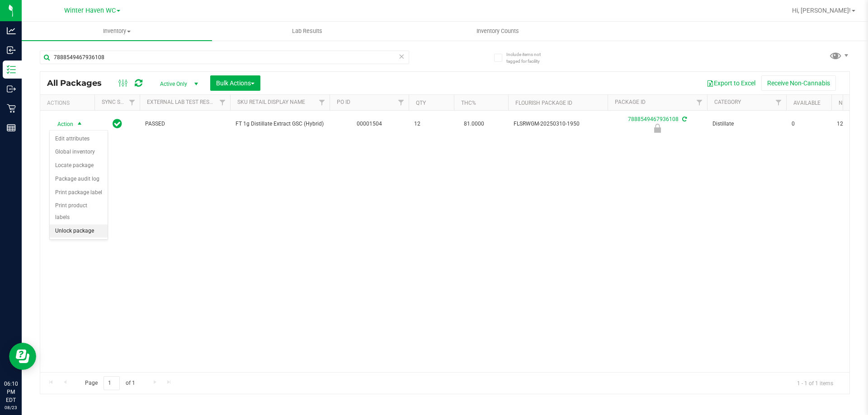  I want to click on span: Inventory Counts, so click(498, 31).